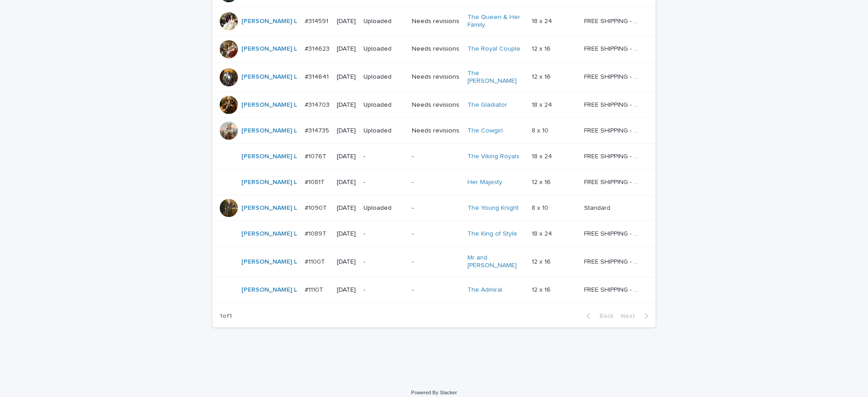  I want to click on button: Next, so click(636, 316).